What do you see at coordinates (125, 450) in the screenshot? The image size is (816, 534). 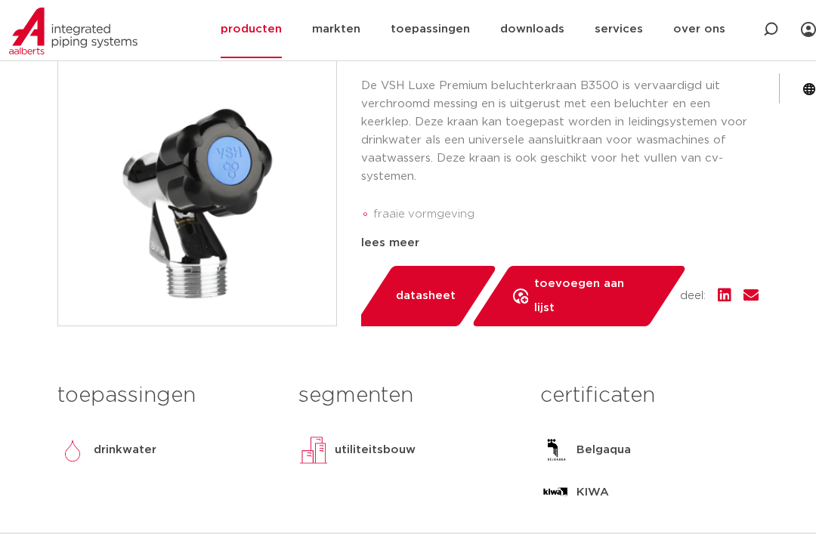 I see `p: drinkwater` at bounding box center [125, 450].